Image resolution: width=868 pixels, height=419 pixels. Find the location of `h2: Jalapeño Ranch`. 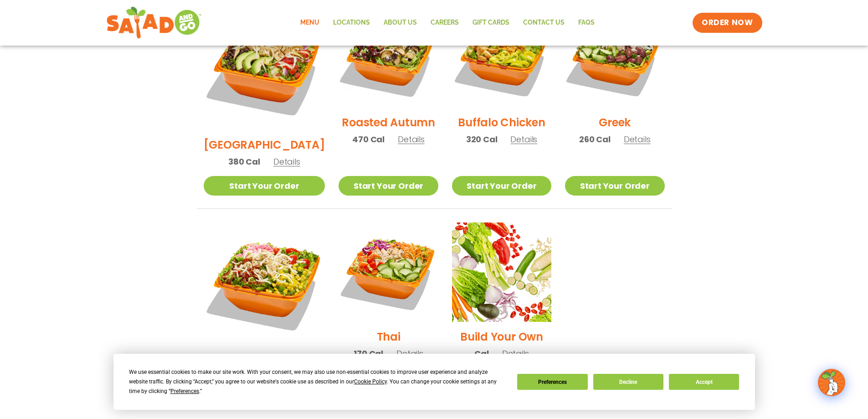

h2: Jalapeño Ranch is located at coordinates (264, 358).